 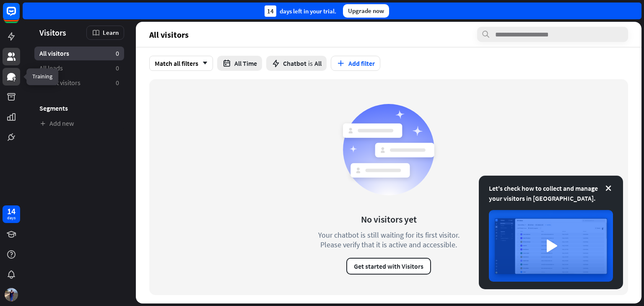 I want to click on button: Open LiveChat chat widget, so click(x=19, y=16).